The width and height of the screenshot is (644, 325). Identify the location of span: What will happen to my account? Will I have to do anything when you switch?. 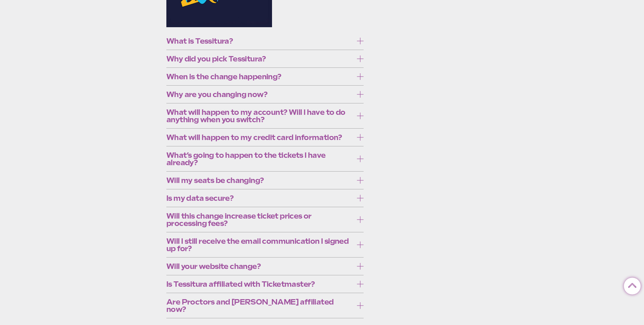
(260, 116).